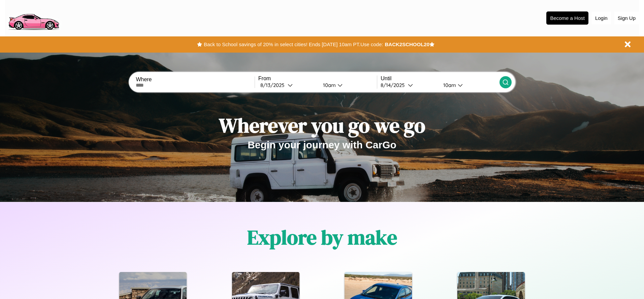  What do you see at coordinates (322, 237) in the screenshot?
I see `h1: Explore by make` at bounding box center [322, 237].